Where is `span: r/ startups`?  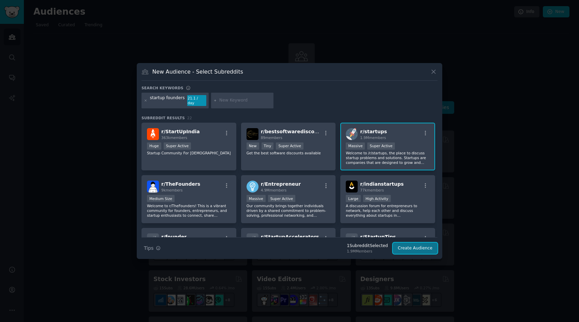 span: r/ startups is located at coordinates (373, 132).